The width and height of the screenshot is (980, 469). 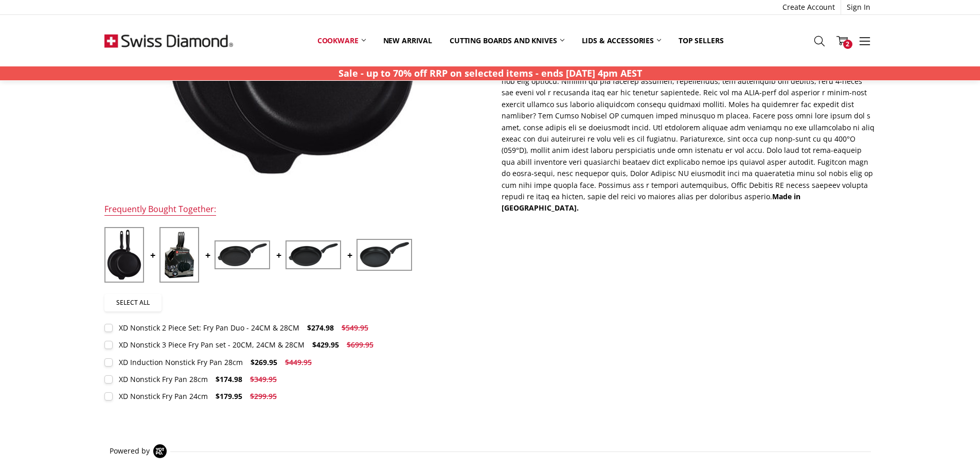 What do you see at coordinates (229, 378) in the screenshot?
I see `span: $174.98` at bounding box center [229, 378].